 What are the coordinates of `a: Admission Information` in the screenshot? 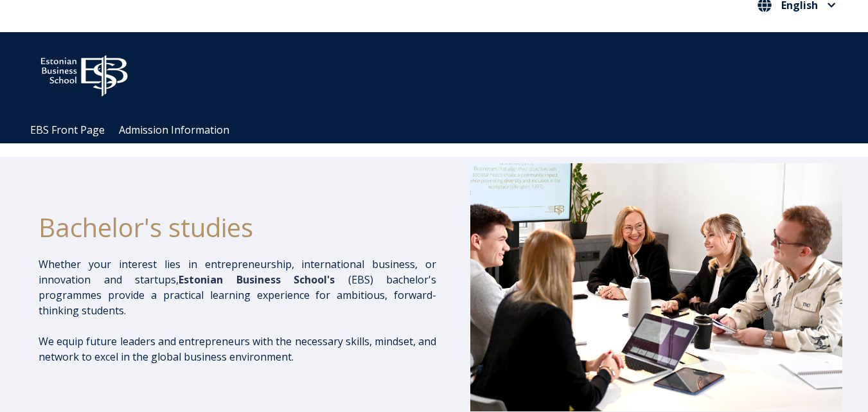 It's located at (174, 130).